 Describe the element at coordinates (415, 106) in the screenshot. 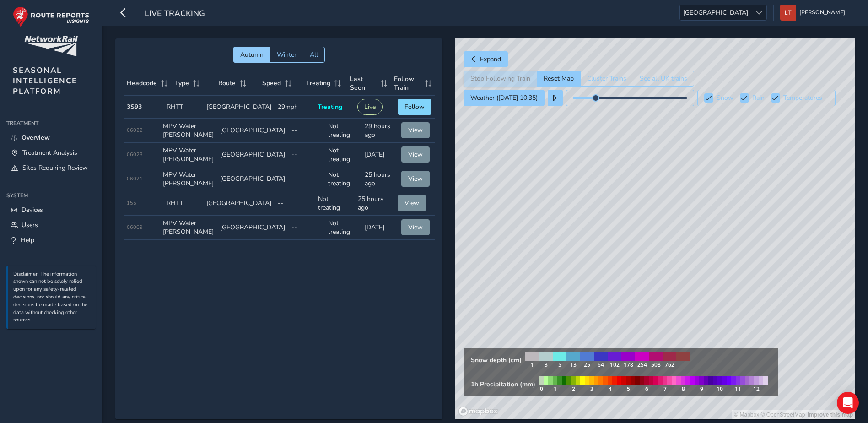

I see `span: Follow` at that location.